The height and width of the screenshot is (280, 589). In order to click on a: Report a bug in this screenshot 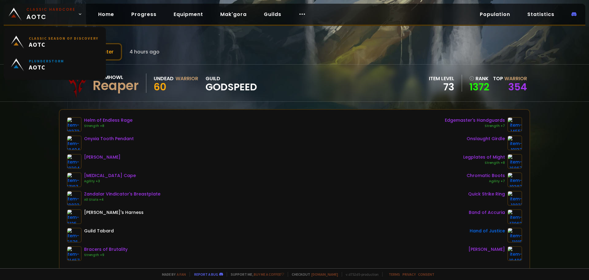, I will do `click(206, 274)`.